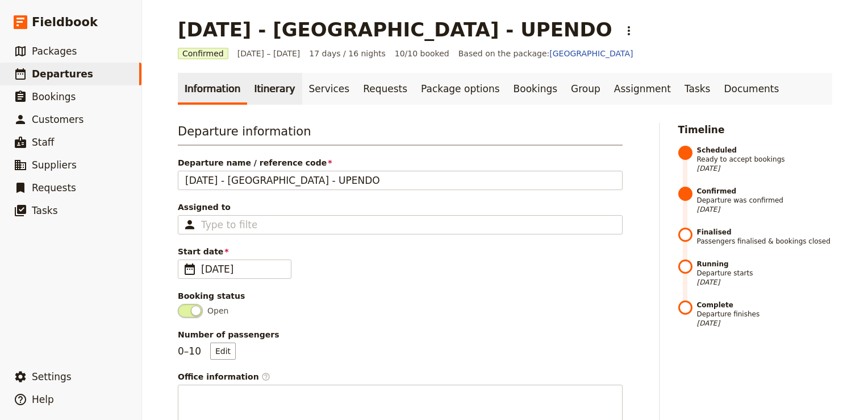 The image size is (868, 420). What do you see at coordinates (275, 88) in the screenshot?
I see `a: Itinerary` at bounding box center [275, 88].